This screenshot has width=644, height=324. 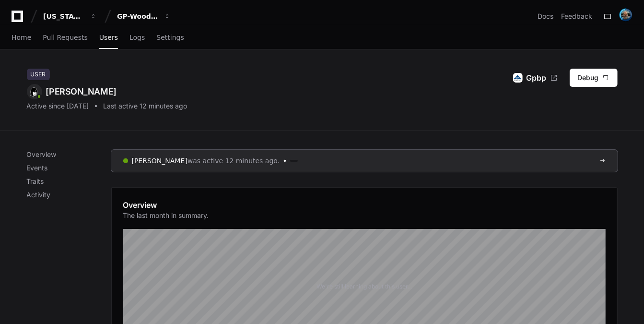 I want to click on div: User, so click(x=38, y=74).